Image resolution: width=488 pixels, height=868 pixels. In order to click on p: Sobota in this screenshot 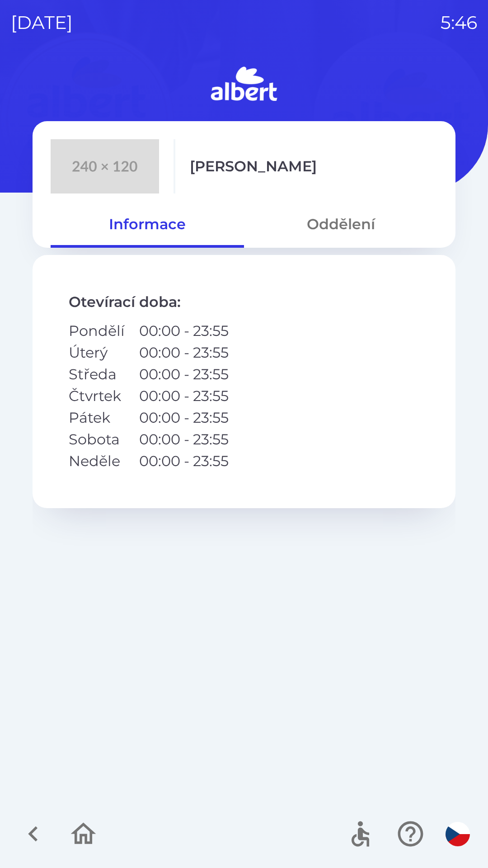, I will do `click(97, 440)`.